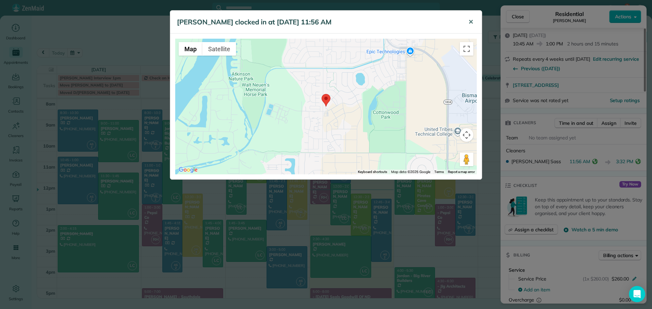 The height and width of the screenshot is (309, 652). I want to click on a: Terms (opens in new tab), so click(439, 172).